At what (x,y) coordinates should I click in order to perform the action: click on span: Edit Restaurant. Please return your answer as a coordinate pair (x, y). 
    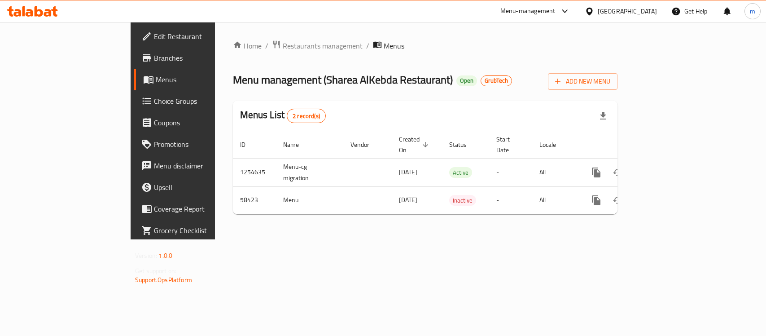
    Looking at the image, I should click on (202, 36).